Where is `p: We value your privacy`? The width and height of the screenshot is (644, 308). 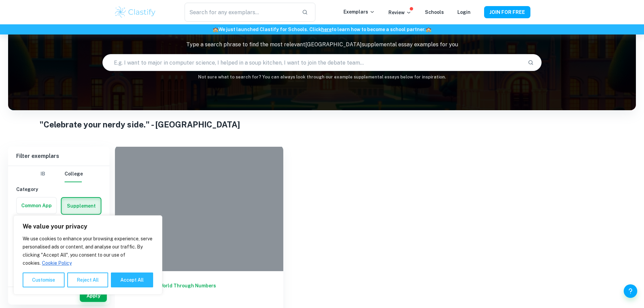 p: We value your privacy is located at coordinates (88, 227).